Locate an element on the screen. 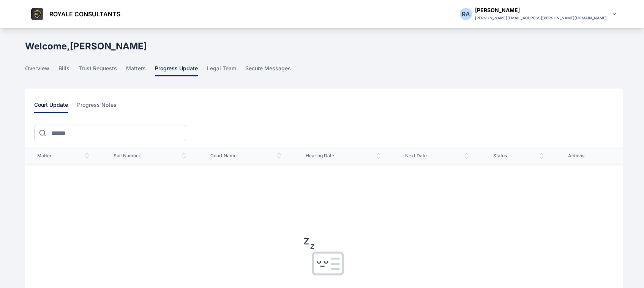 Image resolution: width=644 pixels, height=288 pixels. a: secure messages is located at coordinates (272, 70).